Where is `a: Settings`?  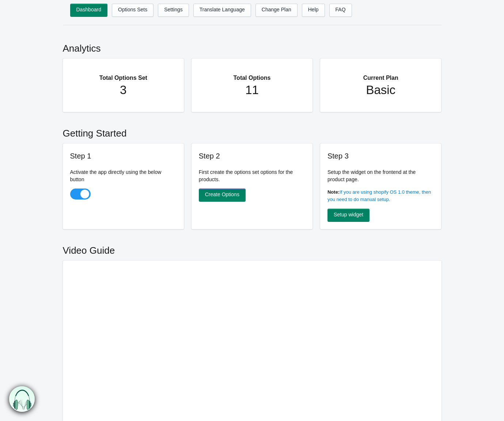
a: Settings is located at coordinates (173, 10).